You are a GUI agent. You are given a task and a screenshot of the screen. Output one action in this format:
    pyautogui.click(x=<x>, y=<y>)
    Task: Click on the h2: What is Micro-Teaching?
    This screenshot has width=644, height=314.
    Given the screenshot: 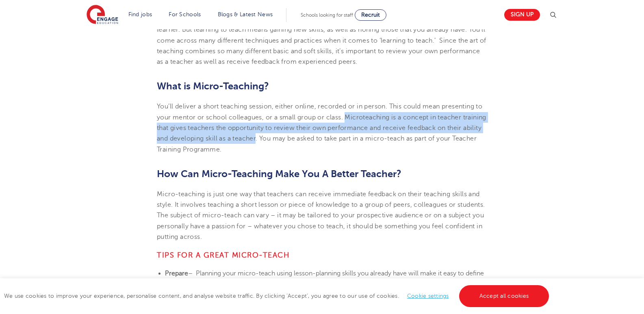 What is the action you would take?
    pyautogui.click(x=322, y=86)
    